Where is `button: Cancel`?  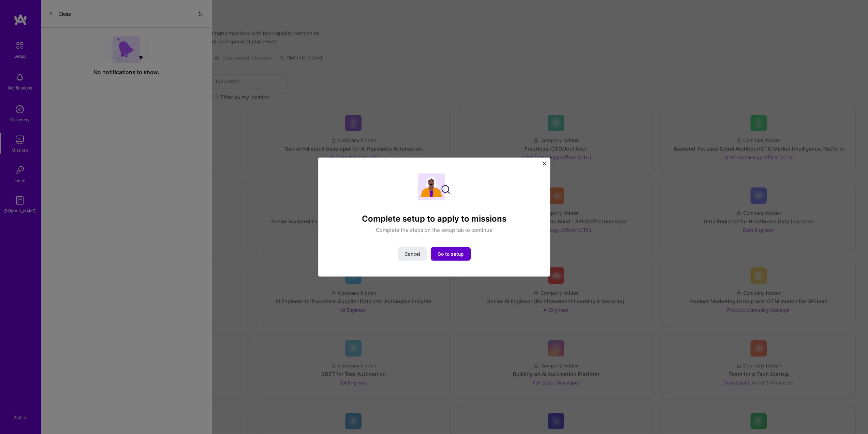
button: Cancel is located at coordinates (413, 254).